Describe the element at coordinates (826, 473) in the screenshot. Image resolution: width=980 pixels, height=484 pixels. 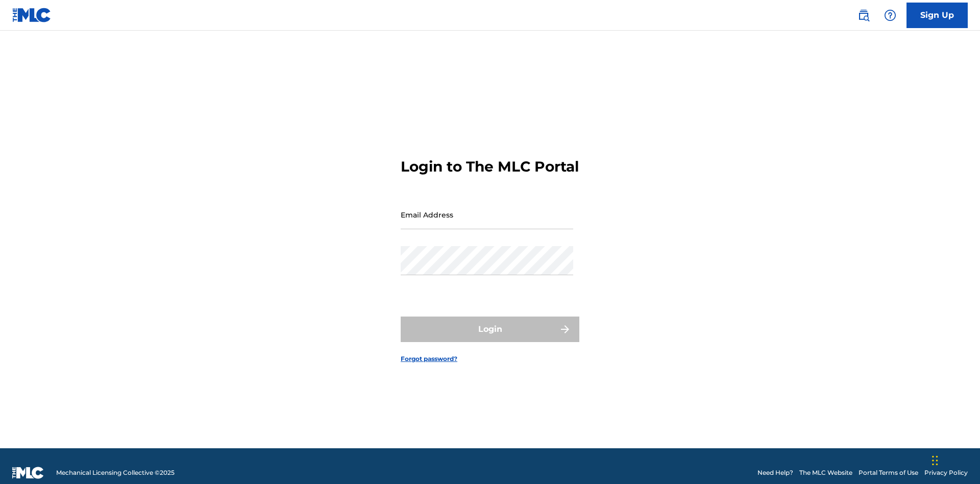
I see `a: The MLC Website` at that location.